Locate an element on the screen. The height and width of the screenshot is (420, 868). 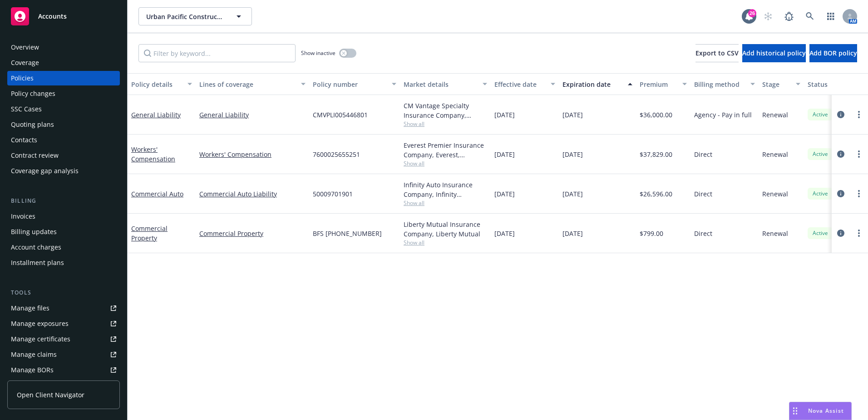
button: Market details is located at coordinates (445, 84).